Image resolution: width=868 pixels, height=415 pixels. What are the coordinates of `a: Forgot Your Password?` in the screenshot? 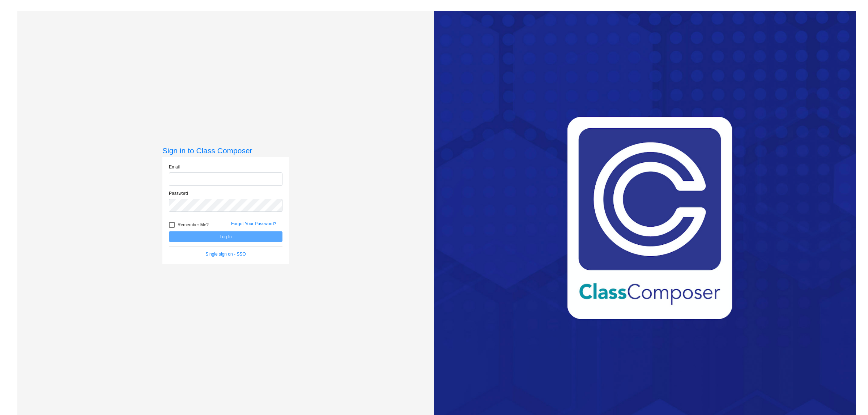 It's located at (253, 224).